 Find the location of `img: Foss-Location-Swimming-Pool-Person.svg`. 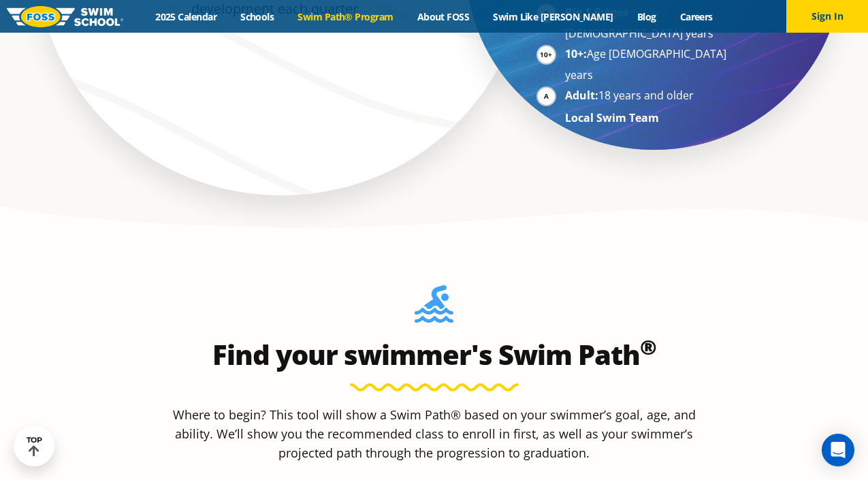

img: Foss-Location-Swimming-Pool-Person.svg is located at coordinates (434, 309).